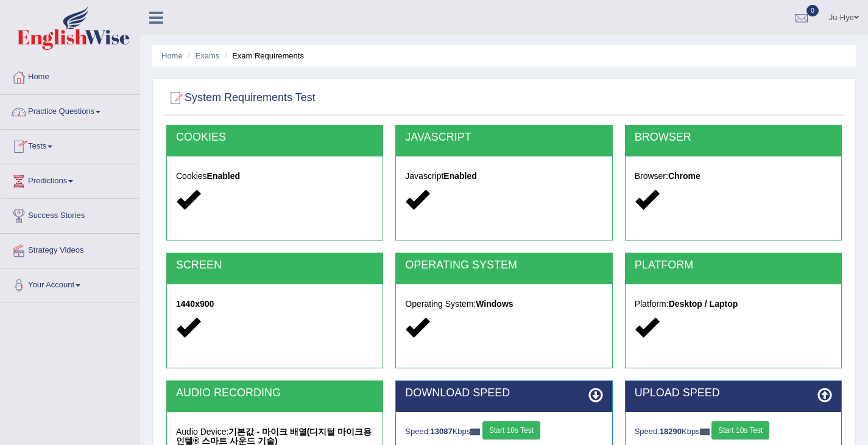 Image resolution: width=868 pixels, height=445 pixels. What do you see at coordinates (504, 266) in the screenshot?
I see `h2: OPERATING SYSTEM` at bounding box center [504, 266].